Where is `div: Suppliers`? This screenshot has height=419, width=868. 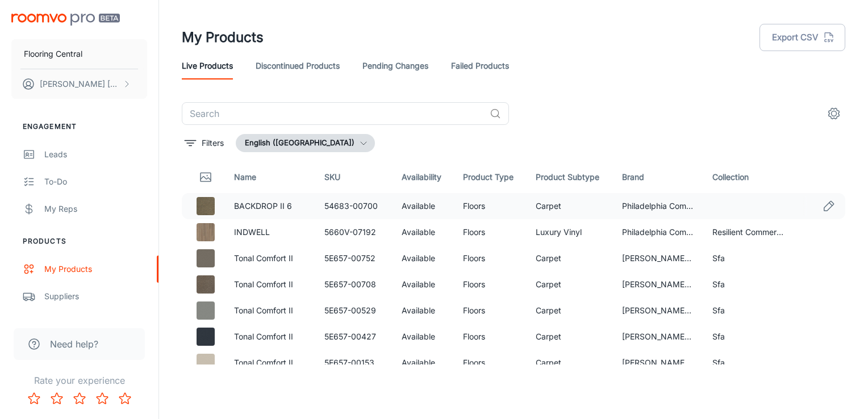 div: Suppliers is located at coordinates (95, 296).